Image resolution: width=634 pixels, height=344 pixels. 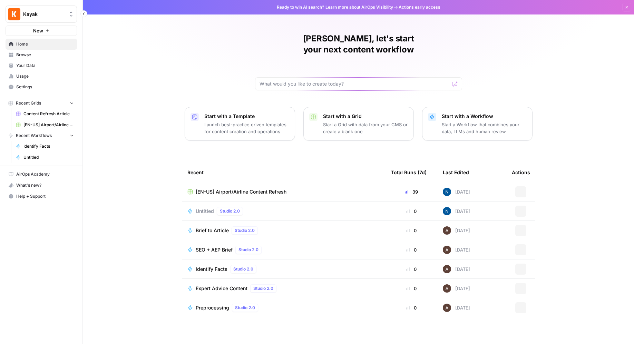 I want to click on p: Start with a Workflow, so click(x=485, y=116).